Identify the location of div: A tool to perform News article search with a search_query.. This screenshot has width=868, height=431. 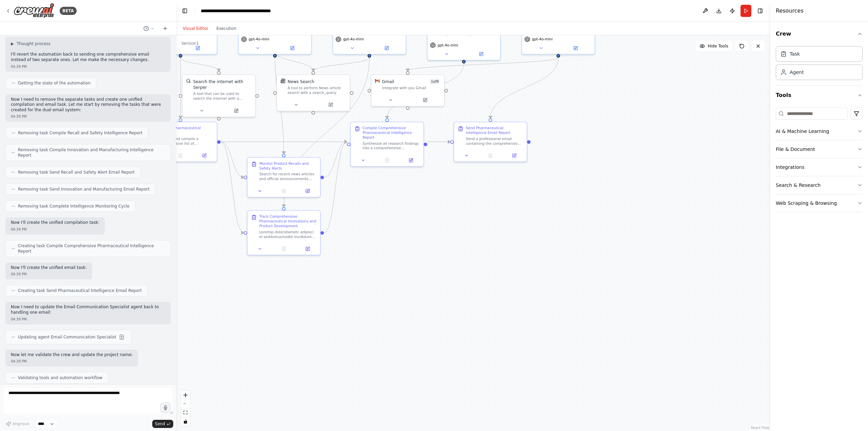
(317, 90).